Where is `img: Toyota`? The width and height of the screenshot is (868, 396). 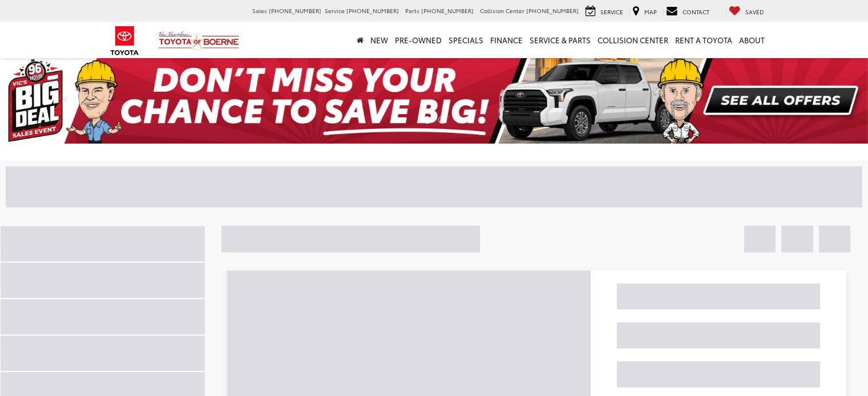
img: Toyota is located at coordinates (124, 40).